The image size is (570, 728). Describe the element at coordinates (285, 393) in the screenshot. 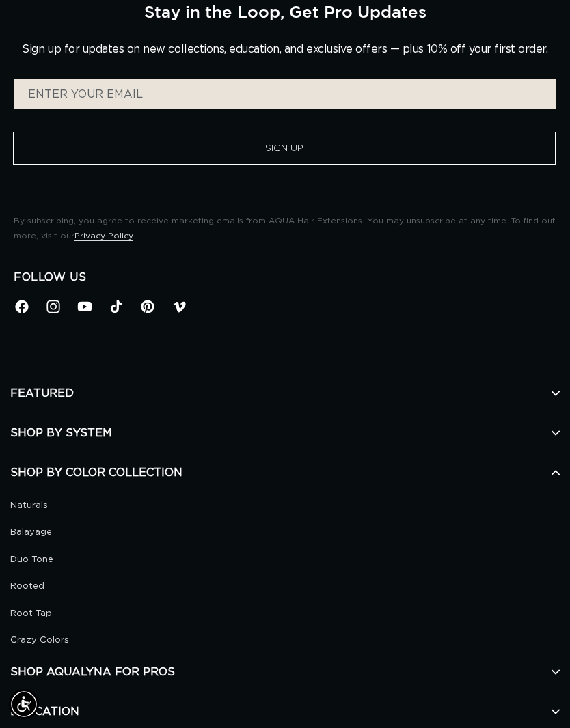

I see `h2: FEATURED` at that location.